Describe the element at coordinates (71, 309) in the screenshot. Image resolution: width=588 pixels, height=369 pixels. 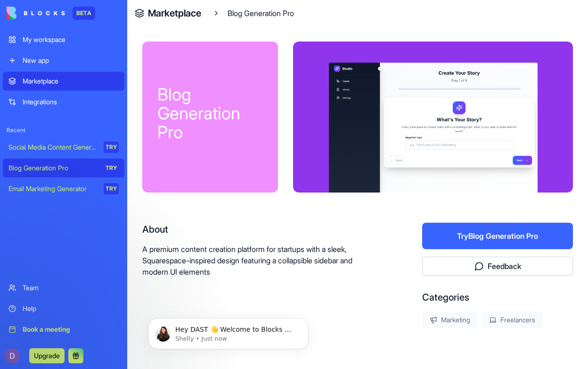
I see `div: Help` at that location.